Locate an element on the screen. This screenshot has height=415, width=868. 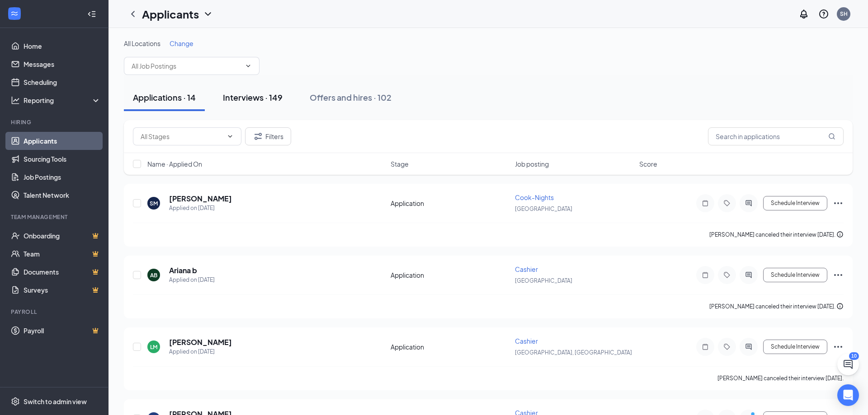
button: Filter Filters is located at coordinates (268, 136).